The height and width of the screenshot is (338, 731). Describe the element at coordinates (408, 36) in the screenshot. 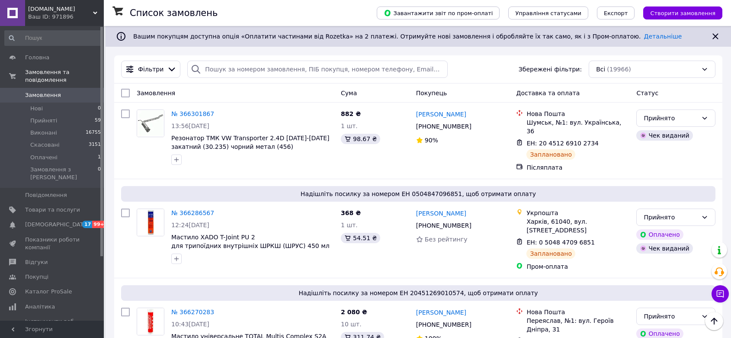

I see `span: Вашим покупцям доступна опція «Оплатити частинами від Rozetka» на 2 платежі. Отримуйте нові замов...` at that location.